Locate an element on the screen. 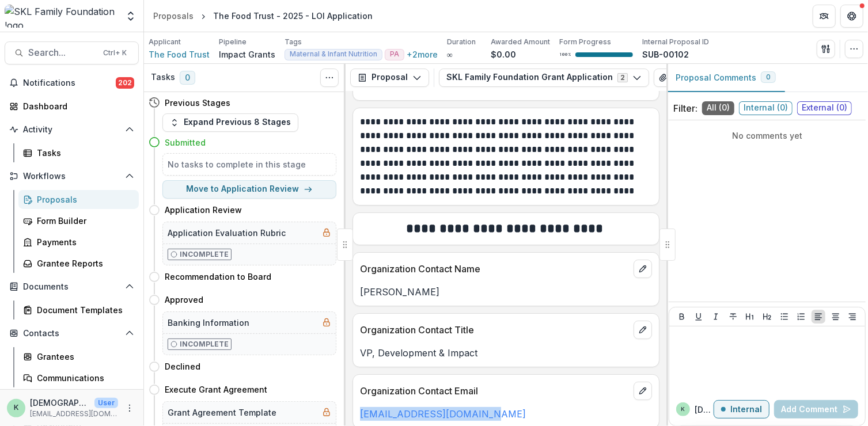 This screenshot has width=868, height=426. p: Form Progress is located at coordinates (585, 42).